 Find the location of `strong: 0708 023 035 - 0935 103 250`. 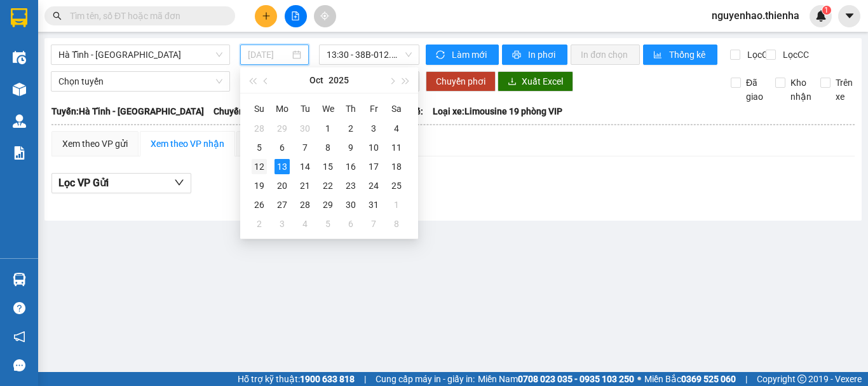

strong: 0708 023 035 - 0935 103 250 is located at coordinates (576, 378).